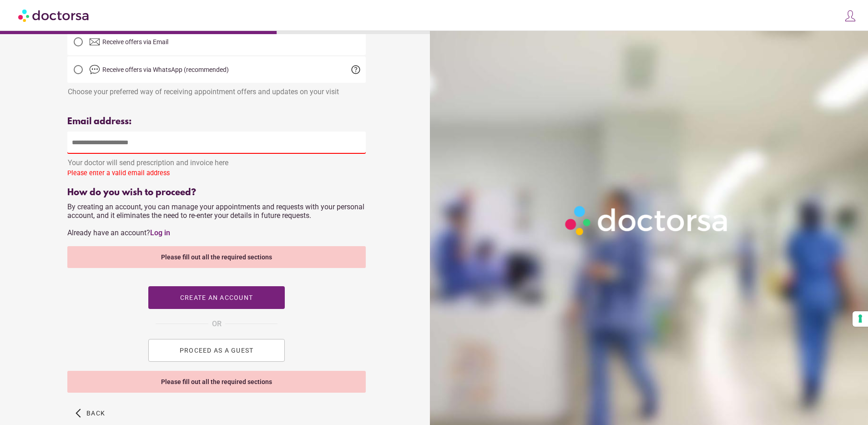 The width and height of the screenshot is (868, 425). I want to click on button: Create an account, so click(217, 298).